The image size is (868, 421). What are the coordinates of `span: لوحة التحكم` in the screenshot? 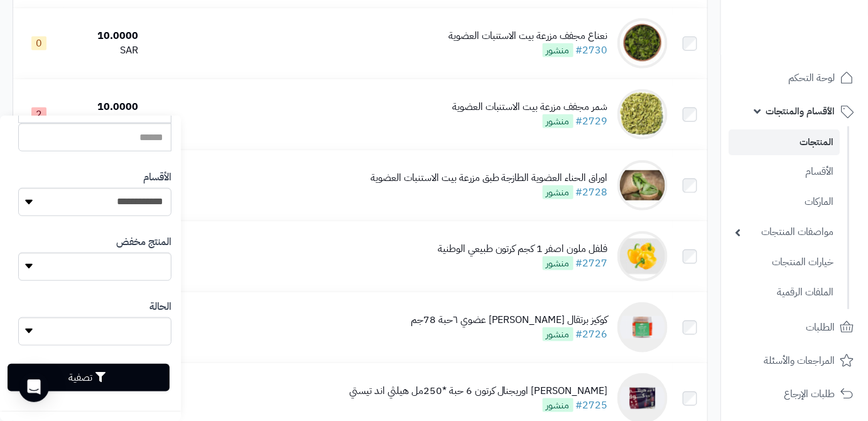 It's located at (811, 78).